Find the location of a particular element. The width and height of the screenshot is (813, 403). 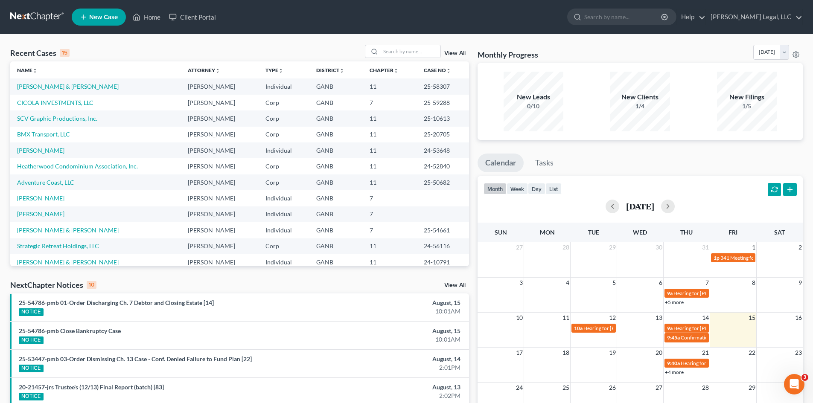

button: day is located at coordinates (537, 189).